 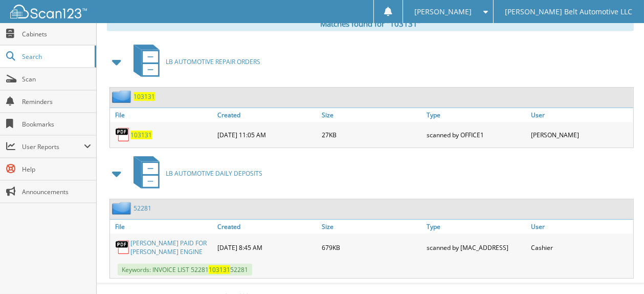 I want to click on span: Reminders, so click(x=56, y=101).